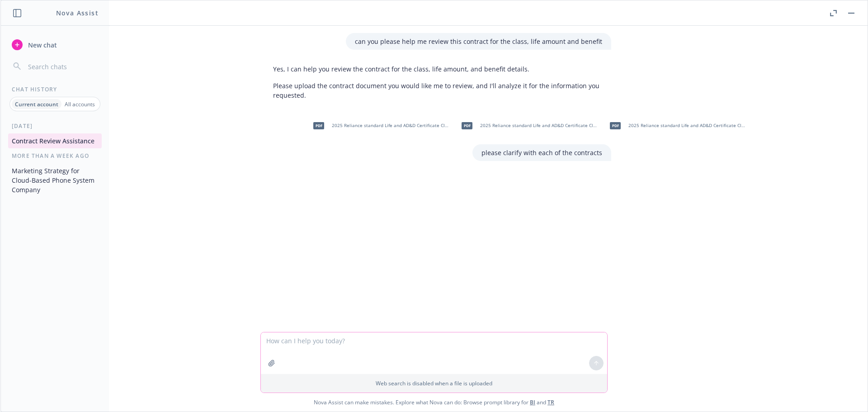  I want to click on p: Current account, so click(37, 104).